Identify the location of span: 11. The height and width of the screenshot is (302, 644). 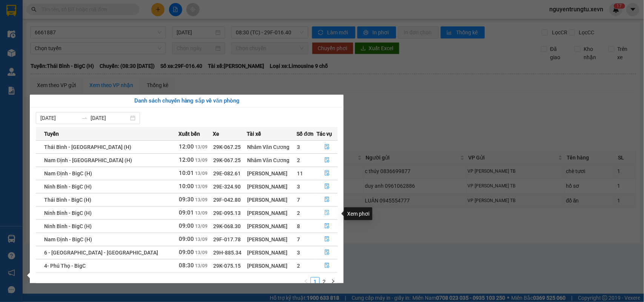
(300, 174).